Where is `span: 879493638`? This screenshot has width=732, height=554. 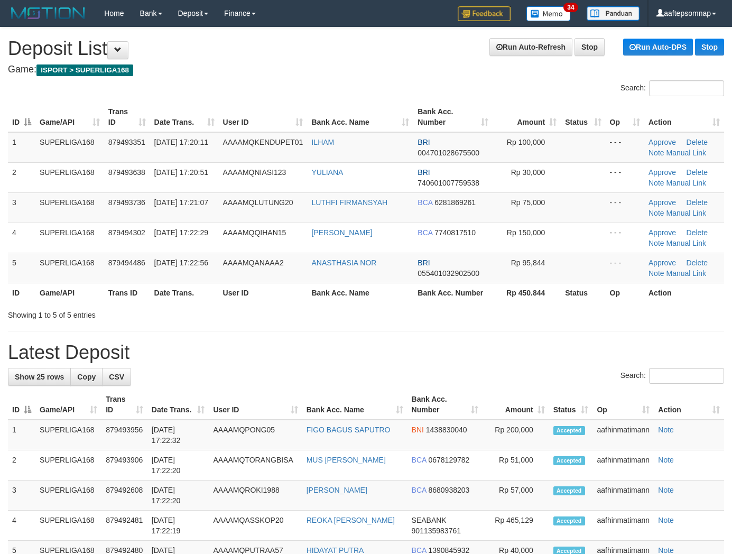
span: 879493638 is located at coordinates (127, 172).